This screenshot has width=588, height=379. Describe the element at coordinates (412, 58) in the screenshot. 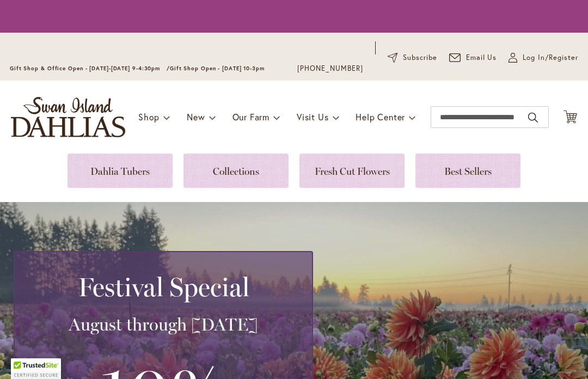

I see `a: Subscribe` at that location.